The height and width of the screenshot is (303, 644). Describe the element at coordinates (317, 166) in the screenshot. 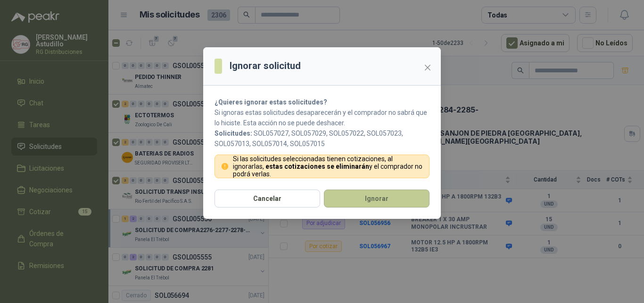

I see `strong: estas cotizaciones se eliminarán` at that location.